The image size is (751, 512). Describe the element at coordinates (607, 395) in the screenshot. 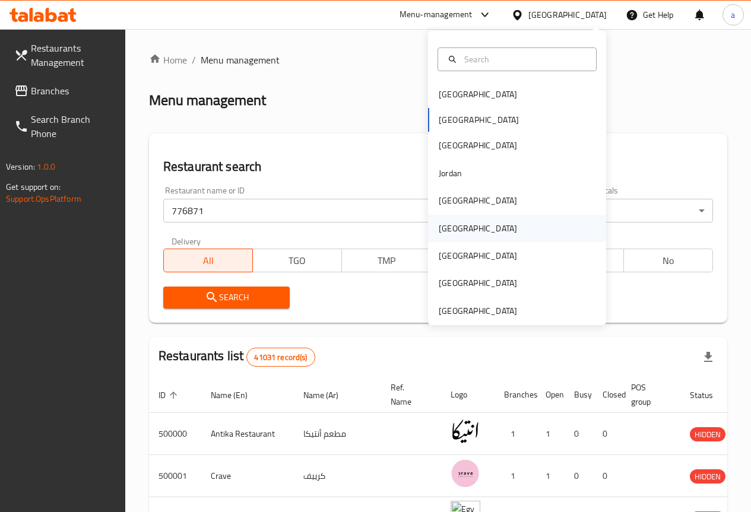

I see `th: Closed` at that location.